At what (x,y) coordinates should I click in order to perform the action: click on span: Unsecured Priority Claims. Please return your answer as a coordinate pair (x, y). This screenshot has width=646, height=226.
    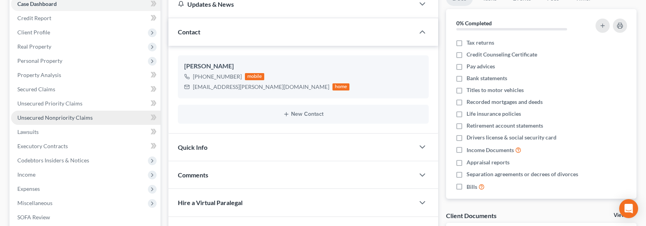
    Looking at the image, I should click on (50, 103).